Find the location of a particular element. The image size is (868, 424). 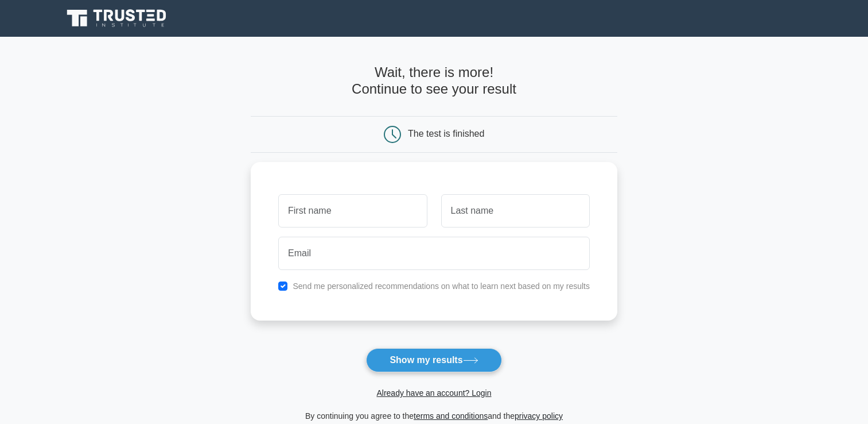

input: Email is located at coordinates (434, 253).